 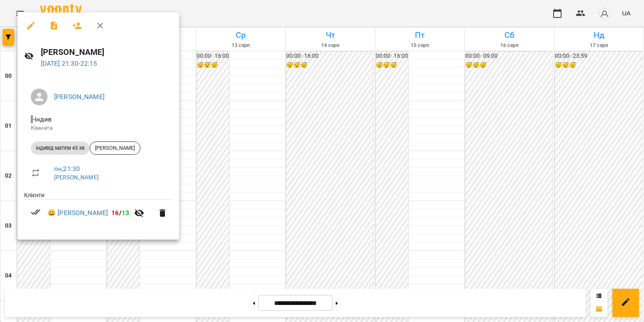 I want to click on span: 13, so click(x=126, y=213).